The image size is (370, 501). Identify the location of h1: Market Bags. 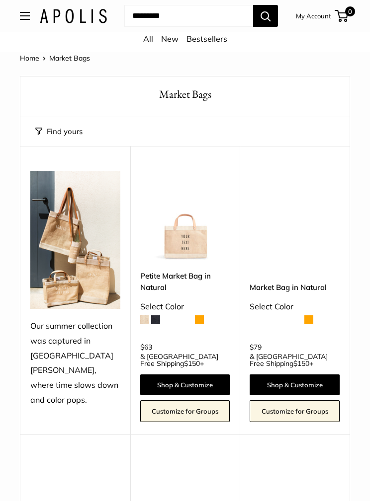
(185, 94).